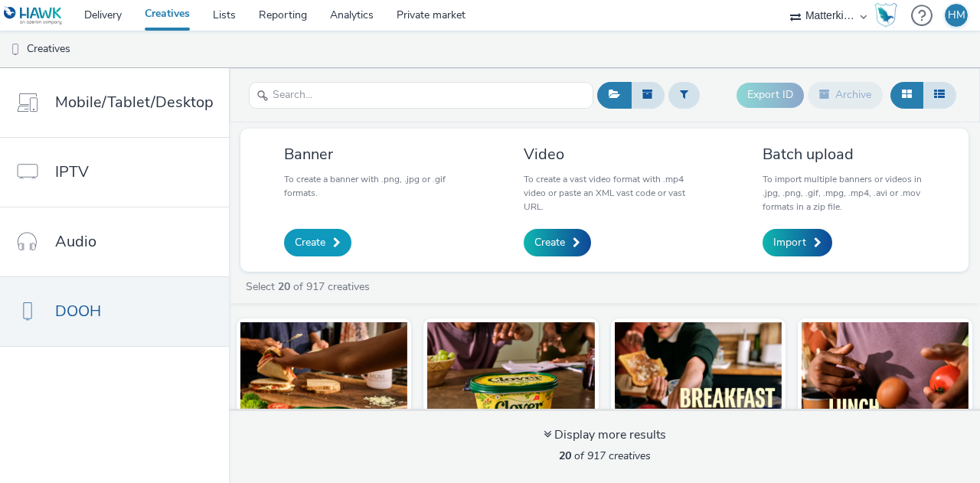 The width and height of the screenshot is (980, 483). I want to click on h3: Video, so click(605, 154).